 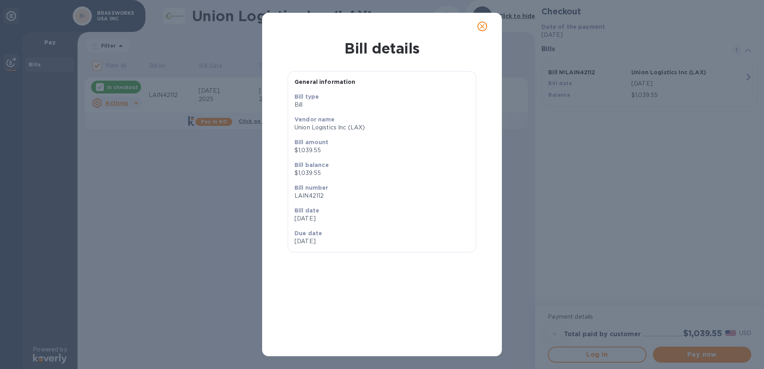 I want to click on h1: Bill details, so click(x=382, y=48).